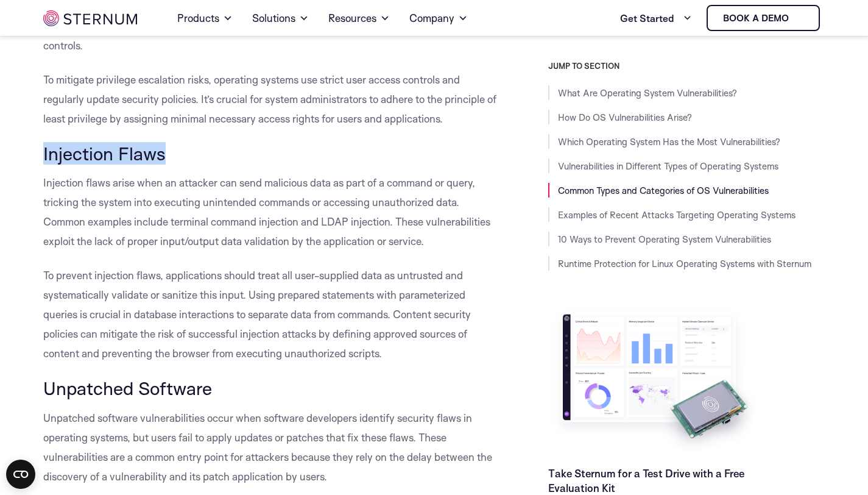 Image resolution: width=868 pixels, height=495 pixels. What do you see at coordinates (127, 387) in the screenshot?
I see `span: Unpatched Software` at bounding box center [127, 387].